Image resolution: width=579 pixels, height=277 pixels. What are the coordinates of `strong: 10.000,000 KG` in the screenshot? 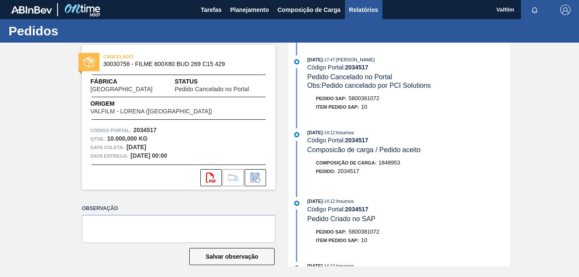 It's located at (127, 138).